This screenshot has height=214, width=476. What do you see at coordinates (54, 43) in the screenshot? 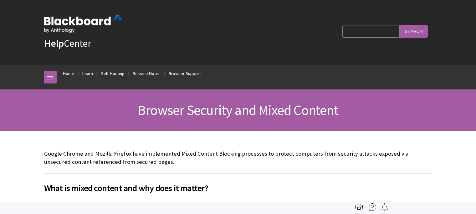
I see `strong: Help` at bounding box center [54, 43].